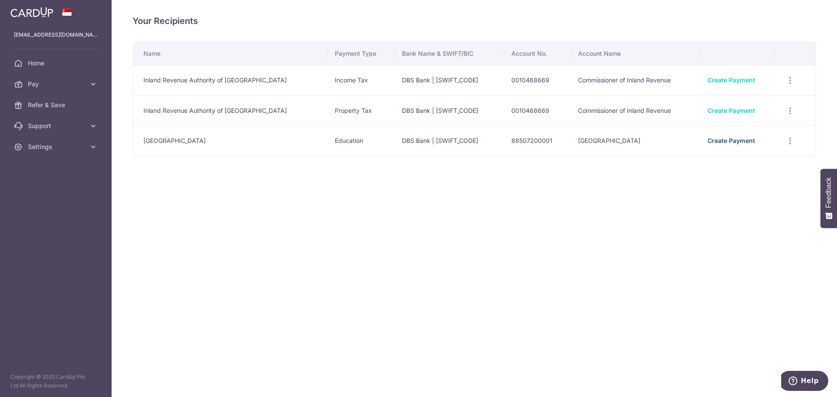 The height and width of the screenshot is (397, 837). I want to click on th: Name, so click(230, 54).